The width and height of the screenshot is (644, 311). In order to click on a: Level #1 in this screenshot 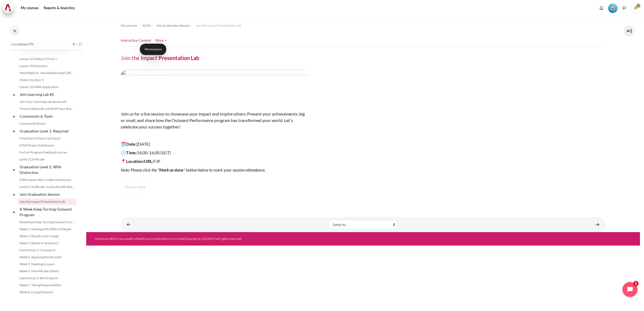, I will do `click(613, 8)`.